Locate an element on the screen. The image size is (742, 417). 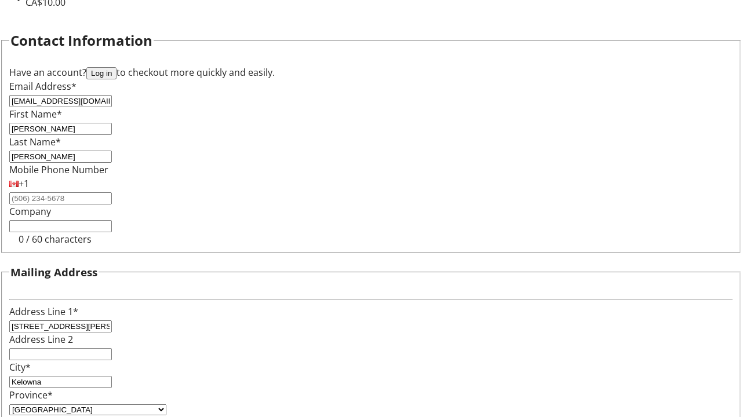
h3: Mailing Address is located at coordinates (54, 272).